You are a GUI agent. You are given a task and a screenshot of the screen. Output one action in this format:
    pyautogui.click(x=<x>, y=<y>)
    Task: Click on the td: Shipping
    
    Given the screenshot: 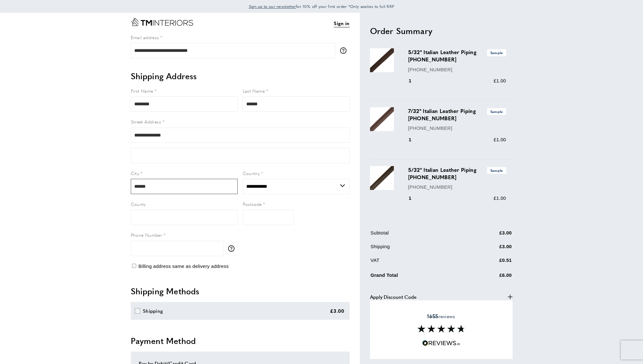 What is the action you would take?
    pyautogui.click(x=419, y=249)
    